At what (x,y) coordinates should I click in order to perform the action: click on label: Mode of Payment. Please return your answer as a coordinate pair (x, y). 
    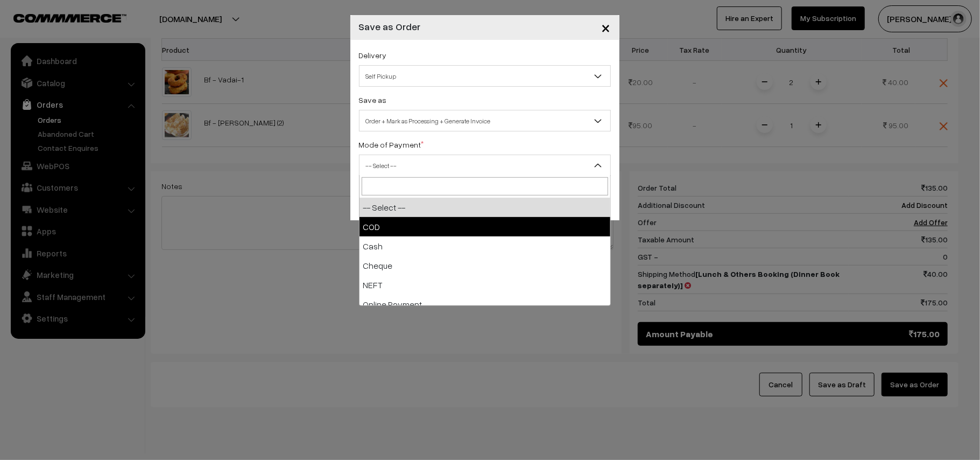
    Looking at the image, I should click on (391, 145).